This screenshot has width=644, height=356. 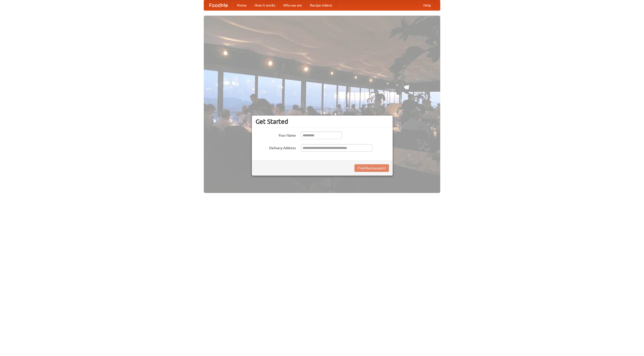 I want to click on a: Recipe videos, so click(x=321, y=5).